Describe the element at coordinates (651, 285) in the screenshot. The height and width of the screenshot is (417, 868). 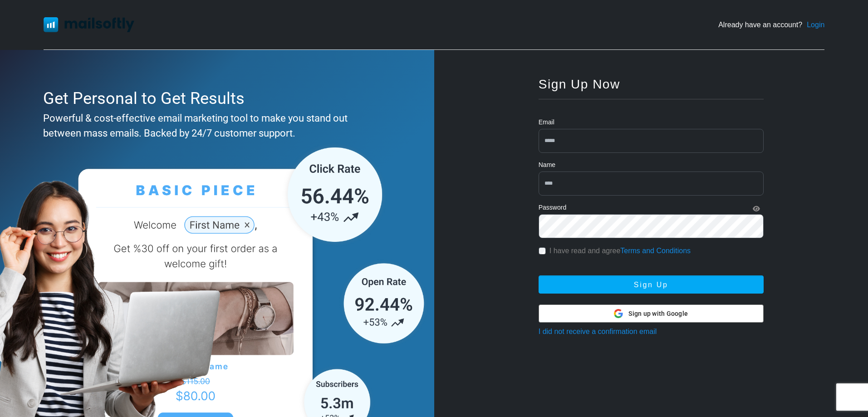
I see `button: Sign Up` at that location.